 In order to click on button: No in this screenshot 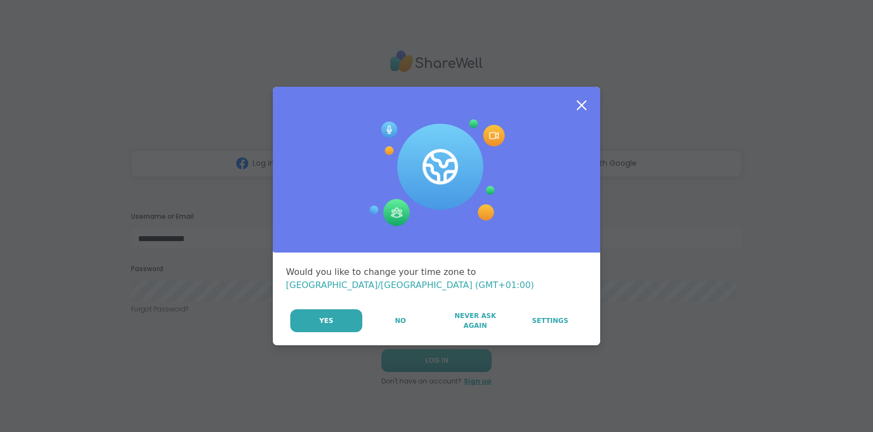, I will do `click(400, 321)`.